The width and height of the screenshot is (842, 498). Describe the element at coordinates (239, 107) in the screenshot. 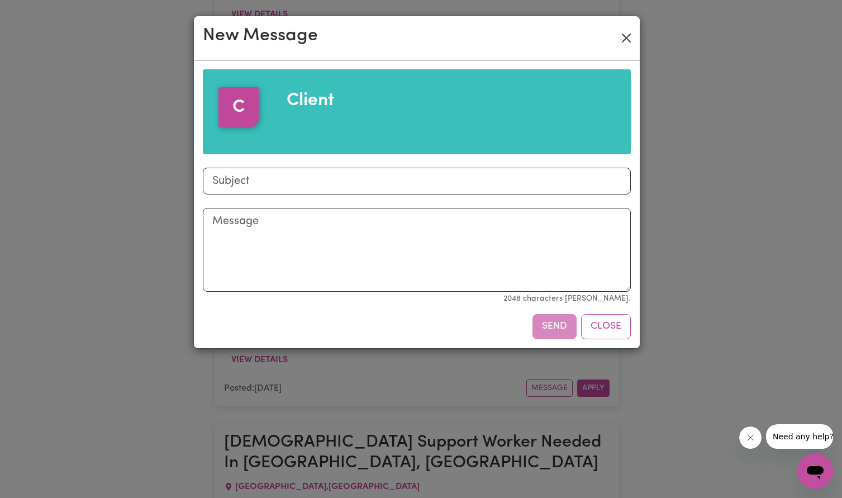

I see `div: C` at that location.